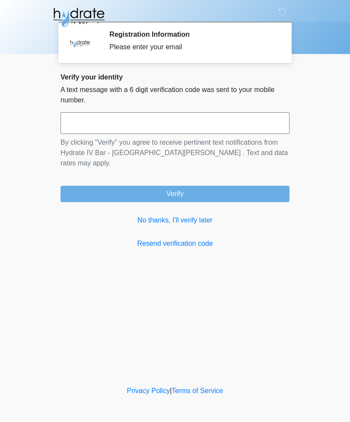 The image size is (350, 422). What do you see at coordinates (193, 47) in the screenshot?
I see `div: Please enter your email` at bounding box center [193, 47].